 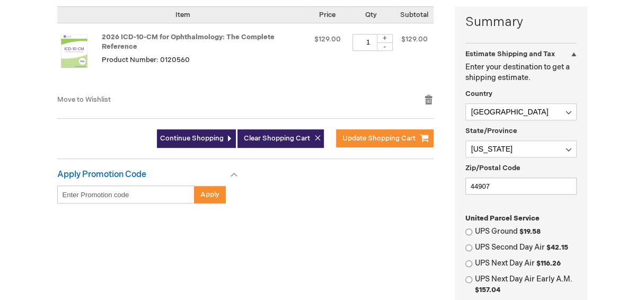 What do you see at coordinates (521, 73) in the screenshot?
I see `p: Enter your destination to get a shipping estimate.` at bounding box center [521, 73].